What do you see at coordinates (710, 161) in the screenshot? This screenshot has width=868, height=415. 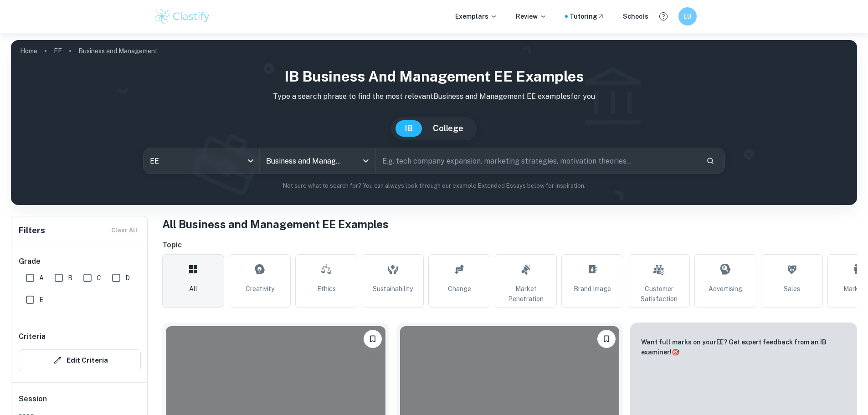 I see `button: Search` at bounding box center [710, 161].